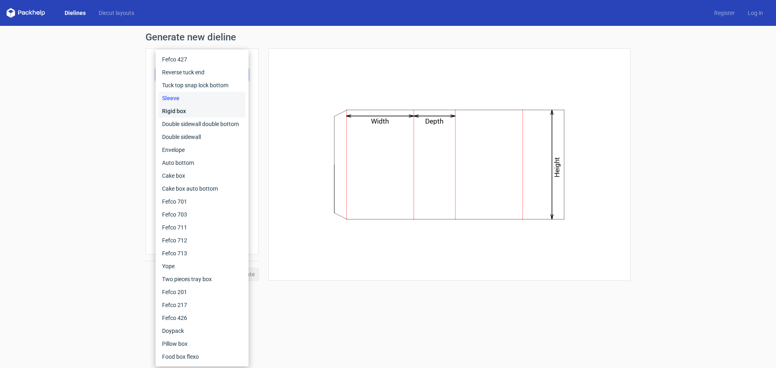 The width and height of the screenshot is (776, 368). What do you see at coordinates (202, 292) in the screenshot?
I see `div: Fefco 201` at bounding box center [202, 292].